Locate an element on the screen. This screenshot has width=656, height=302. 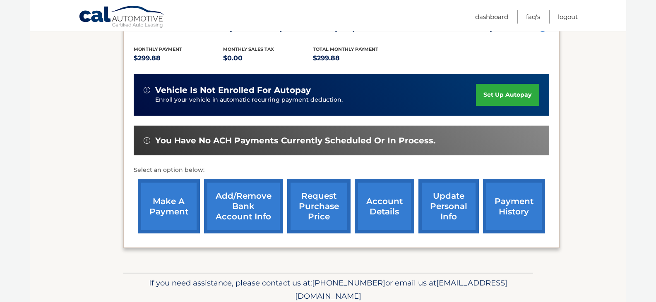
a: Cal Automotive is located at coordinates (122, 17).